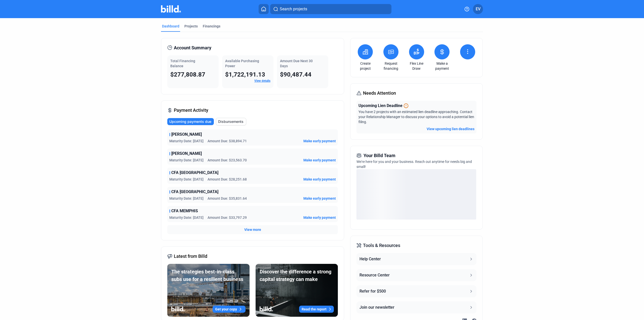  Describe the element at coordinates (191, 256) in the screenshot. I see `span: Latest from Billd` at that location.